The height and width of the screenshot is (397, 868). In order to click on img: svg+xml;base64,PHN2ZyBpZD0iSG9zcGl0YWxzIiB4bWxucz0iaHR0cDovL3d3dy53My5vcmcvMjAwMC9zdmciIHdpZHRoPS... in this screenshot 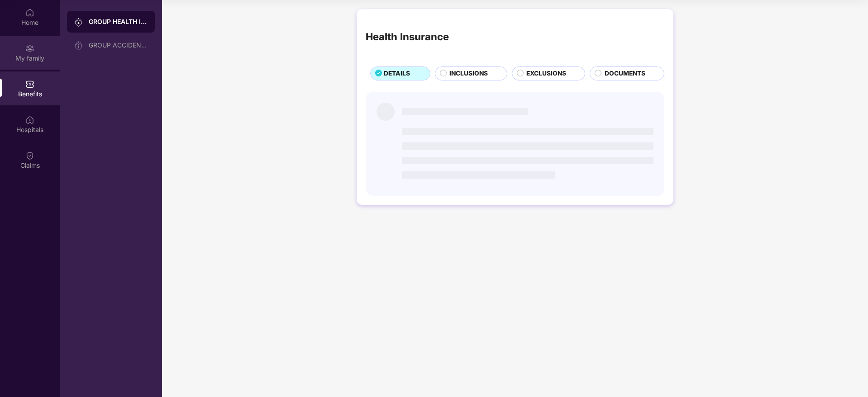, I will do `click(30, 120)`.